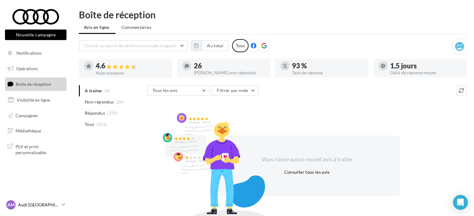 Image resolution: width=474 pixels, height=216 pixels. Describe the element at coordinates (131, 73) in the screenshot. I see `div: Note moyenne` at that location.